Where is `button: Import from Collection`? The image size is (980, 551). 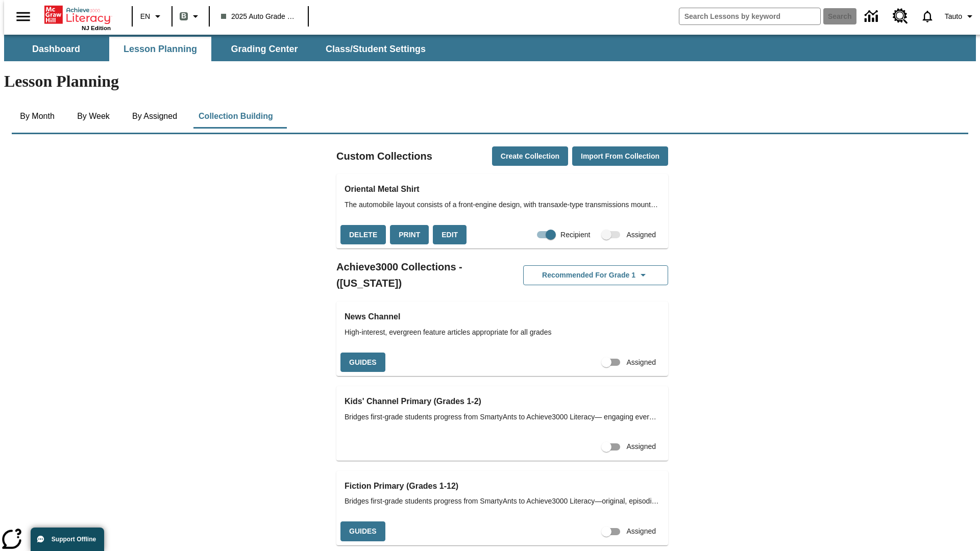
button: Import from Collection is located at coordinates (620, 156).